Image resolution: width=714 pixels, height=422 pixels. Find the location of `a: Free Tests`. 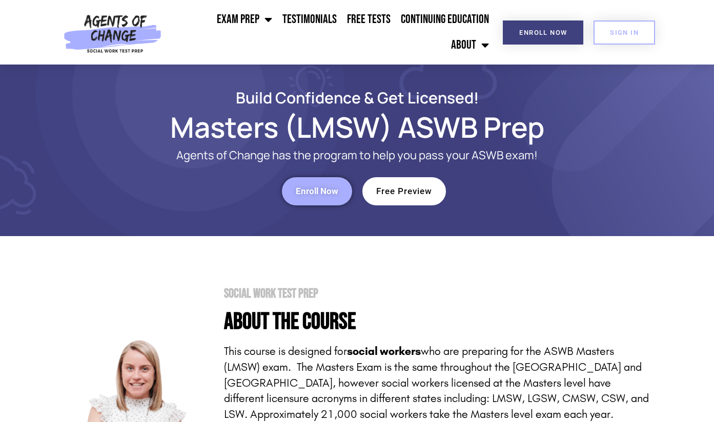

a: Free Tests is located at coordinates (368, 19).